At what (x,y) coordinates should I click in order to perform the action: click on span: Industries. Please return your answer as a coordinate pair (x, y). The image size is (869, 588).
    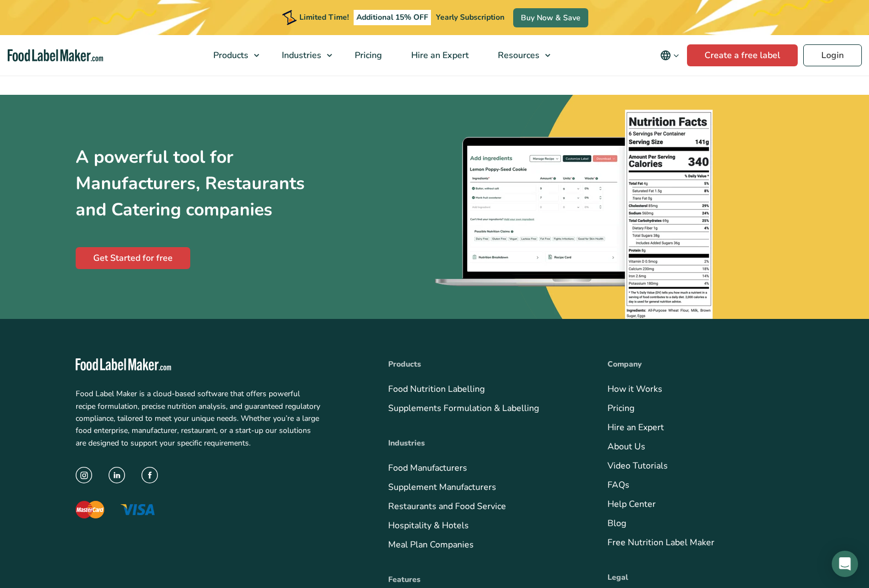
    Looking at the image, I should click on (300, 55).